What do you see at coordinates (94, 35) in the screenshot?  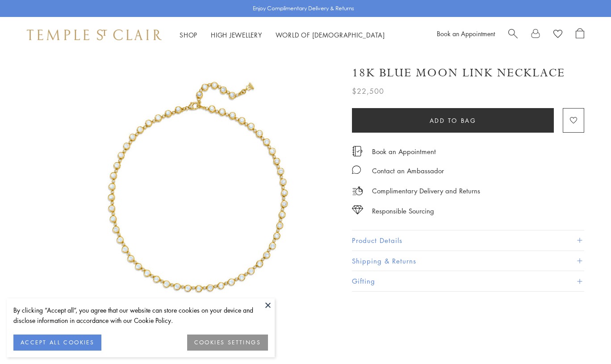 I see `img: Temple St. Clair` at bounding box center [94, 35].